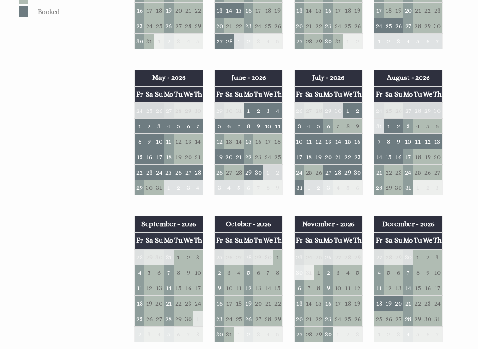 Image resolution: width=478 pixels, height=349 pixels. What do you see at coordinates (408, 78) in the screenshot?
I see `th: August - 2026` at bounding box center [408, 78].